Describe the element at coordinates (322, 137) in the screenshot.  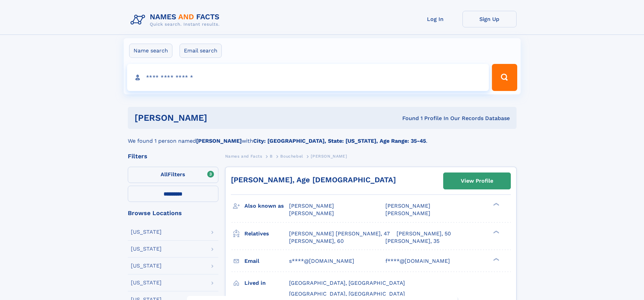
I see `div: We found 1 person named with .` at that location.